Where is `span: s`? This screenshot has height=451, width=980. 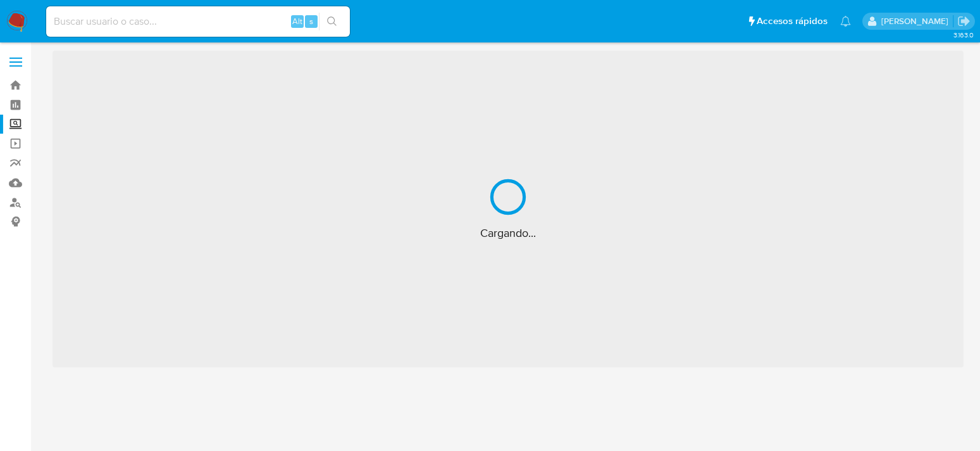 span: s is located at coordinates (311, 21).